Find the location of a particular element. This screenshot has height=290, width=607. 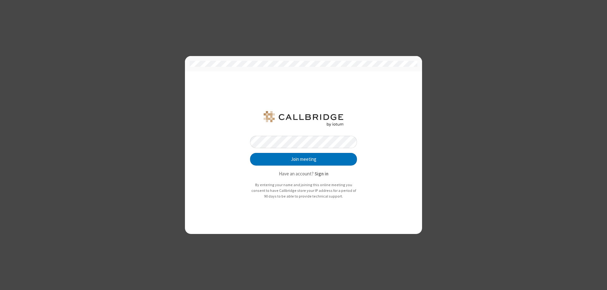

strong: Sign in is located at coordinates (322, 173).